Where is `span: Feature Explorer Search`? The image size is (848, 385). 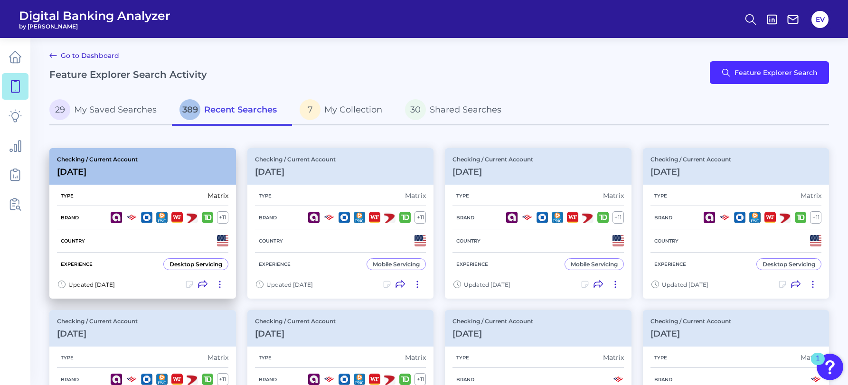 span: Feature Explorer Search is located at coordinates (776, 73).